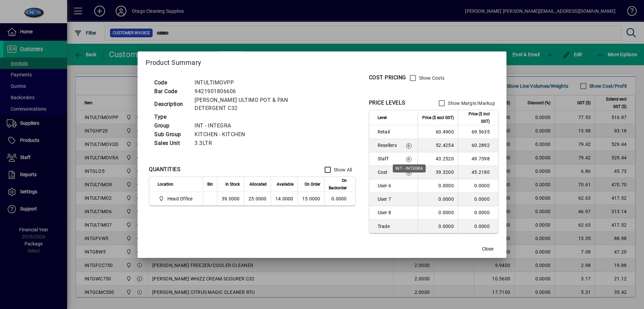 This screenshot has height=309, width=644. I want to click on h2: Product Summary, so click(322, 61).